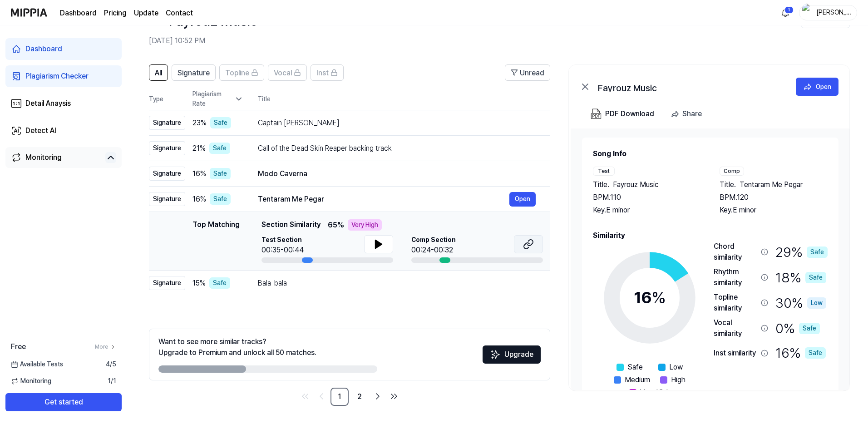 This screenshot has height=424, width=868. Describe the element at coordinates (44, 49) in the screenshot. I see `div: Dashboard` at that location.